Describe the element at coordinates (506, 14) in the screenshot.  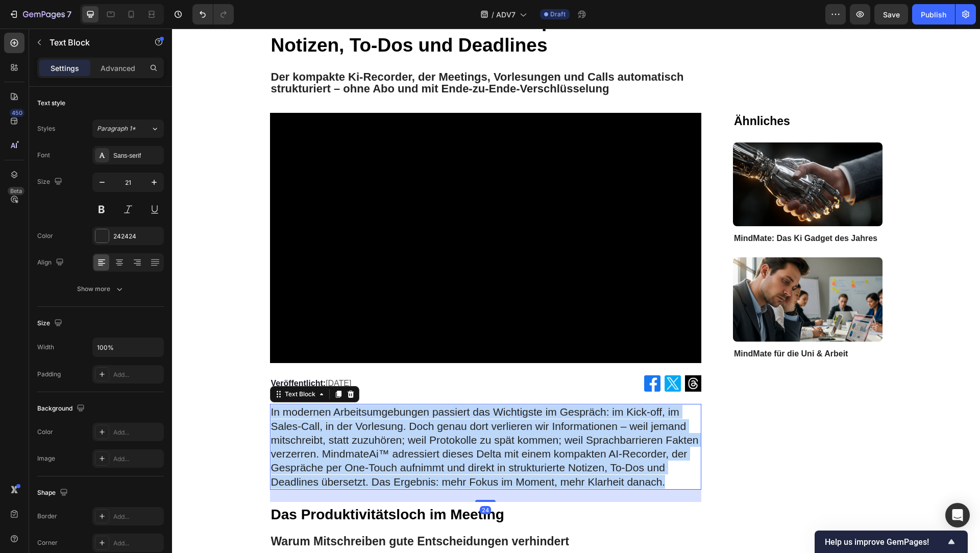
I see `span: ADV7` at that location.